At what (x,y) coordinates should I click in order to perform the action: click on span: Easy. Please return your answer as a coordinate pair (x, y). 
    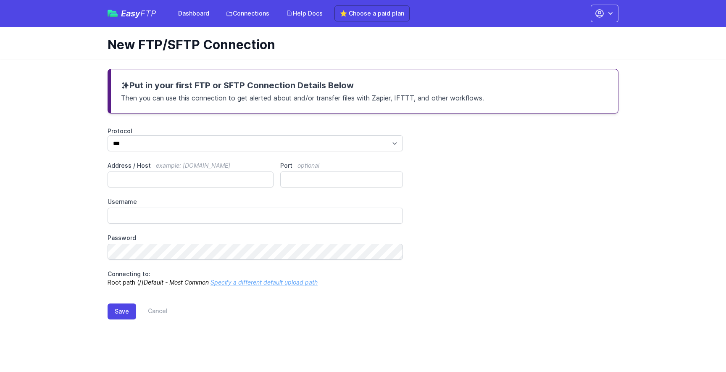
    Looking at the image, I should click on (139, 13).